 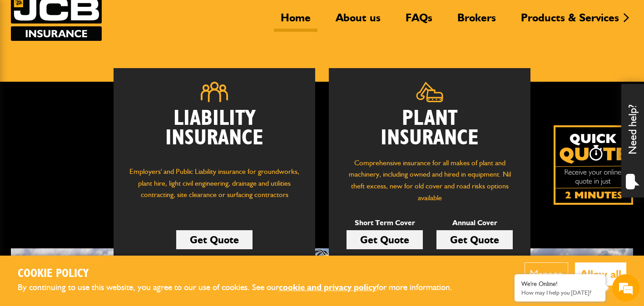 I want to click on p: Employers' and Public Liability insurance for groundworks, plant hire, light civil engineering, d..., so click(x=214, y=187).